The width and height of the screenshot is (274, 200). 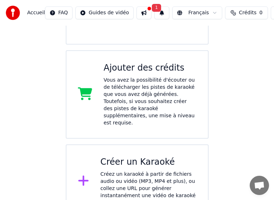 I want to click on span: 1, so click(x=156, y=8).